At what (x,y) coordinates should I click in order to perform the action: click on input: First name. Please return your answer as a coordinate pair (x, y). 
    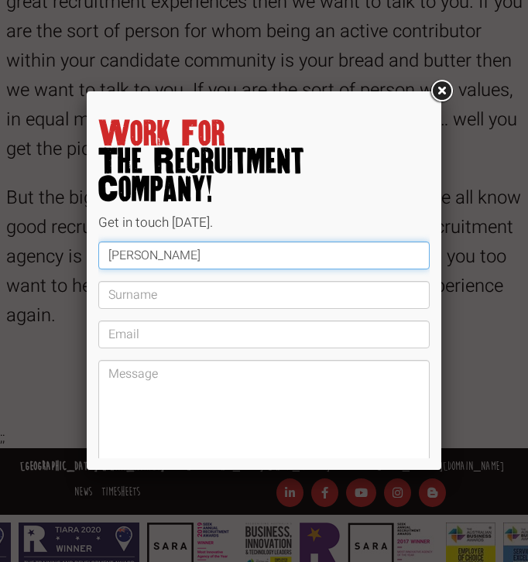
    Looking at the image, I should click on (264, 256).